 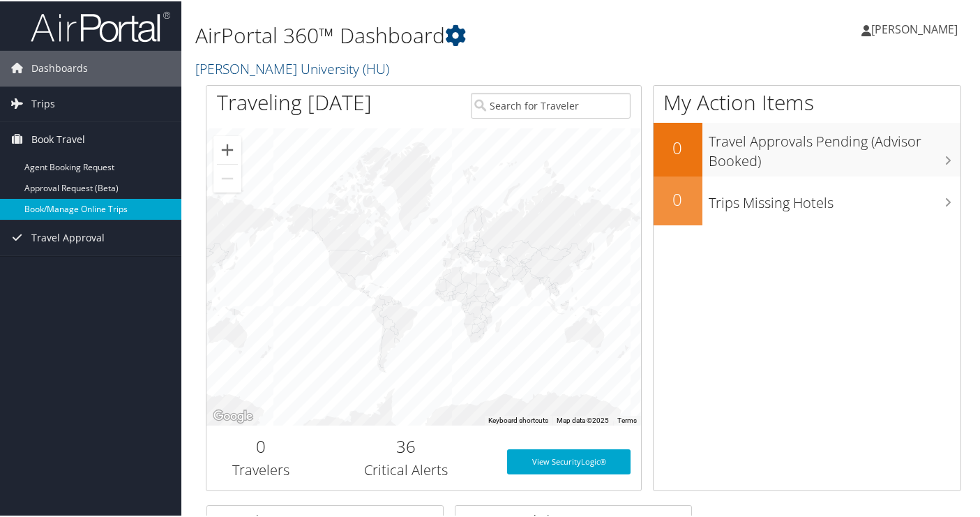 I want to click on h2: 36, so click(x=406, y=446).